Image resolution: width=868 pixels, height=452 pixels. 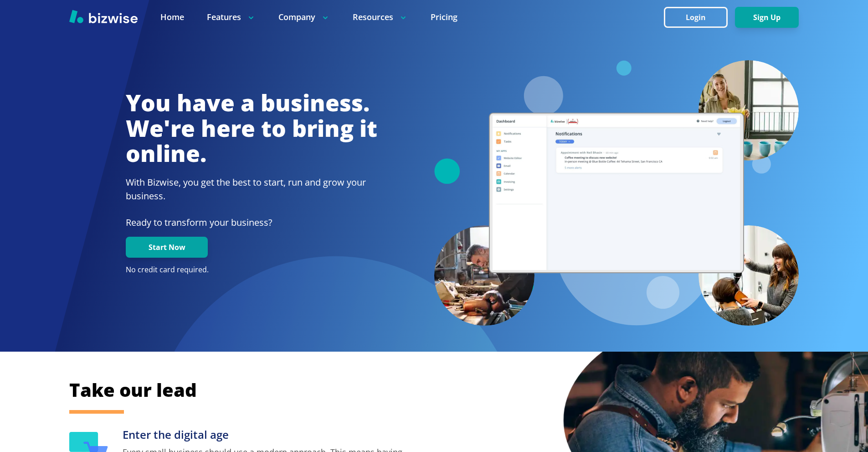 I want to click on p: Ready to transform your business?, so click(x=251, y=222).